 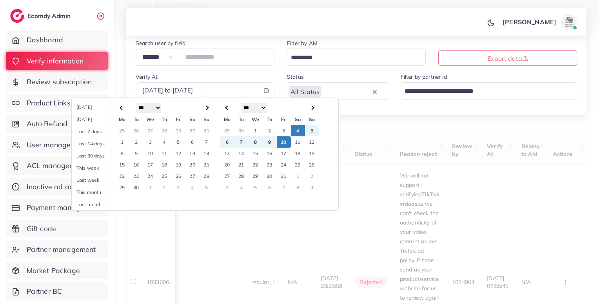 I want to click on td: 16, so click(x=136, y=165).